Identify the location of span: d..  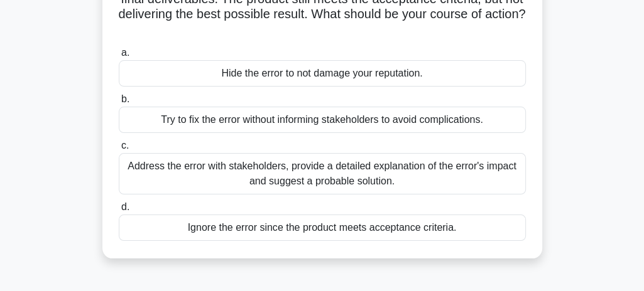
(125, 206).